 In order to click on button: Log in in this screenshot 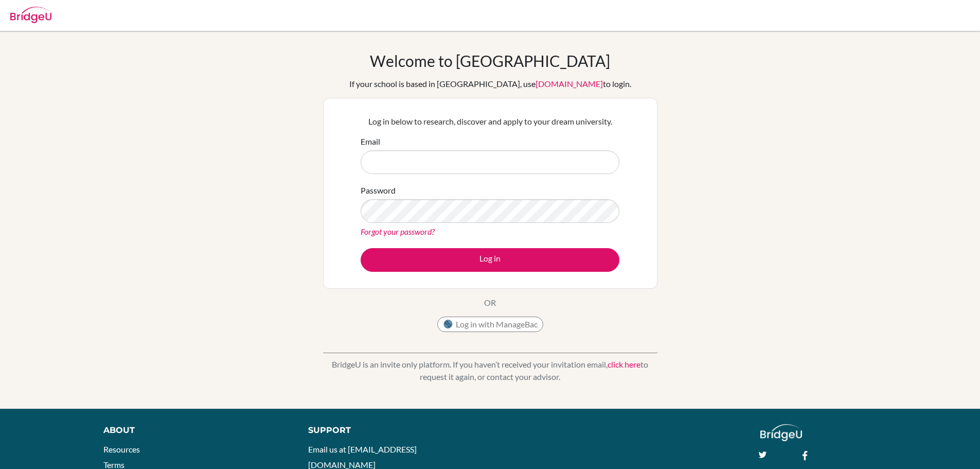, I will do `click(490, 260)`.